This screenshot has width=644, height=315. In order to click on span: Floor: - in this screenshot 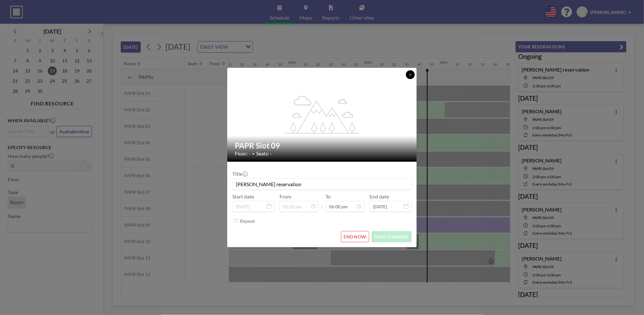, I will do `click(243, 153)`.